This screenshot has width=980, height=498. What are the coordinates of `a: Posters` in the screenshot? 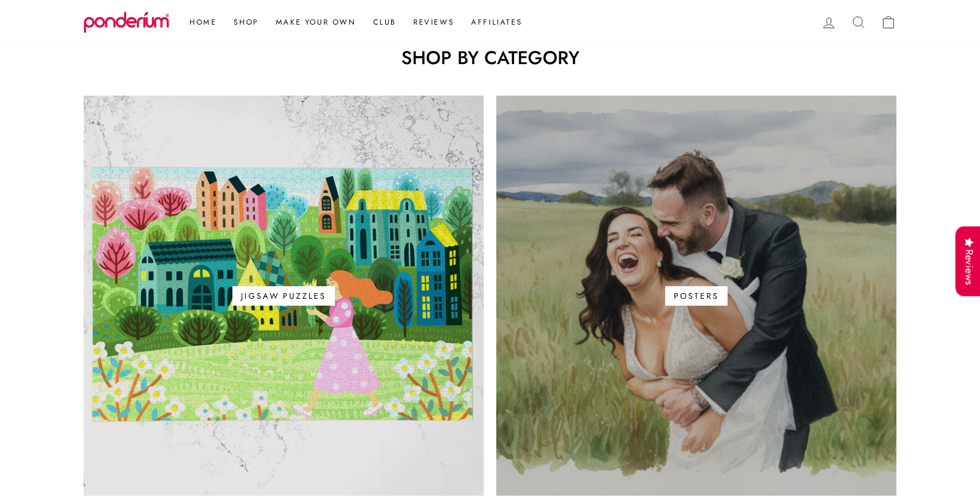 It's located at (696, 295).